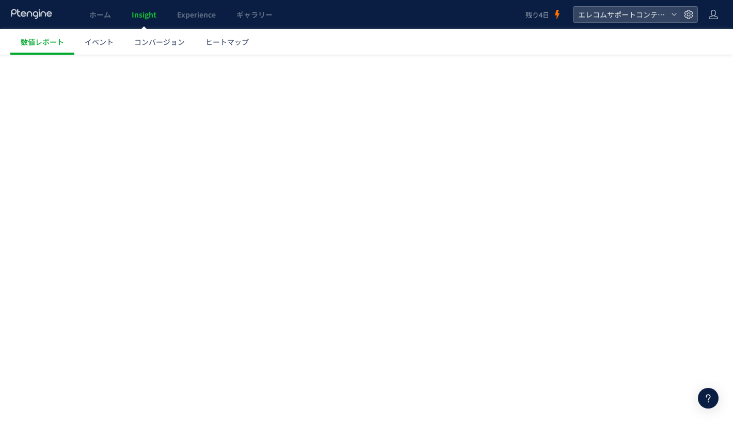  I want to click on span: ギャラリー, so click(254, 14).